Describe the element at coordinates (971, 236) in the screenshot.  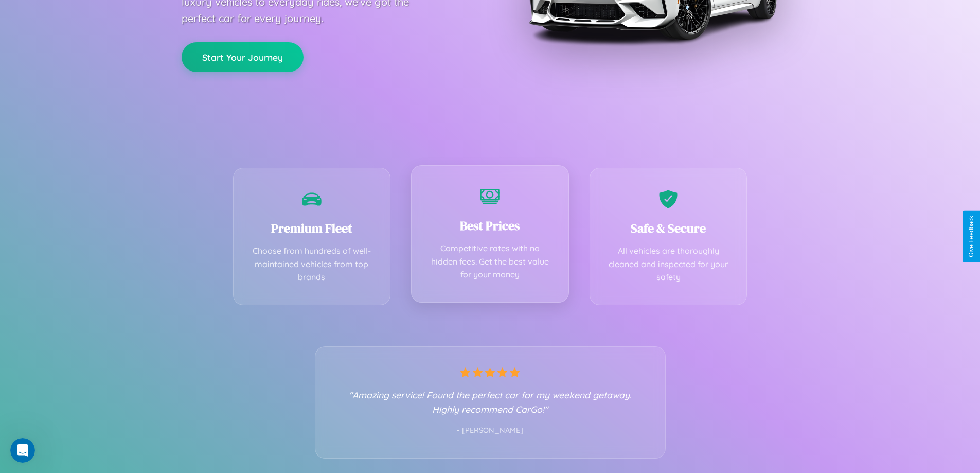
I see `div: Give Feedback` at that location.